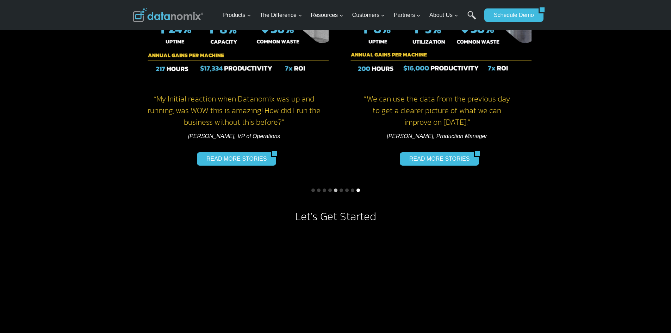  Describe the element at coordinates (168, 15) in the screenshot. I see `img: Datanomix` at that location.